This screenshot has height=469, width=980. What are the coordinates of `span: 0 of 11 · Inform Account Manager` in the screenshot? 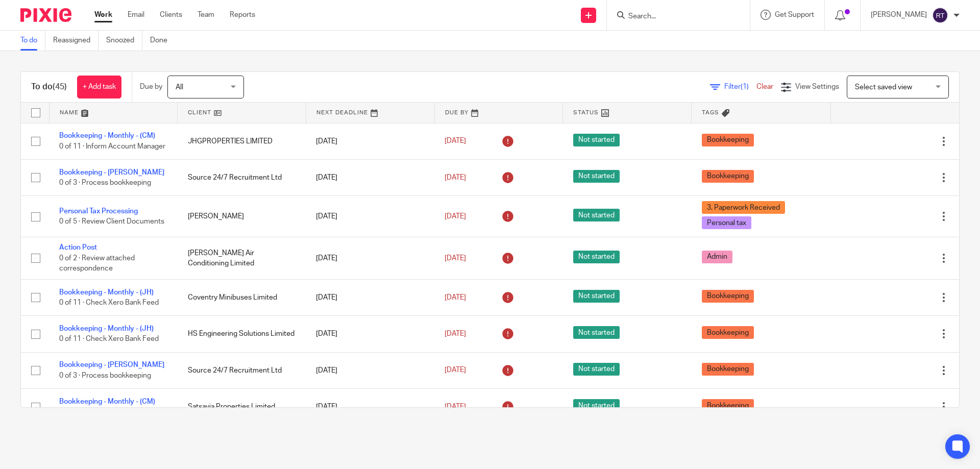 It's located at (113, 146).